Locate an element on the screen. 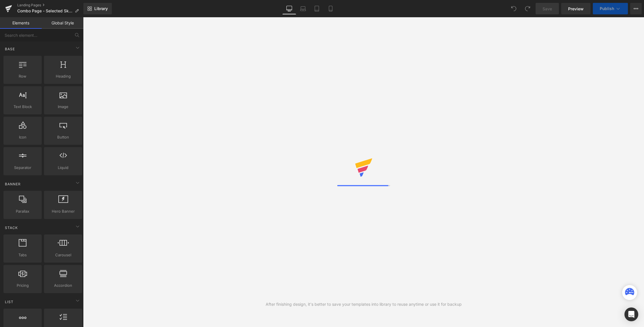 The height and width of the screenshot is (327, 644). span: Hero Banner is located at coordinates (63, 211).